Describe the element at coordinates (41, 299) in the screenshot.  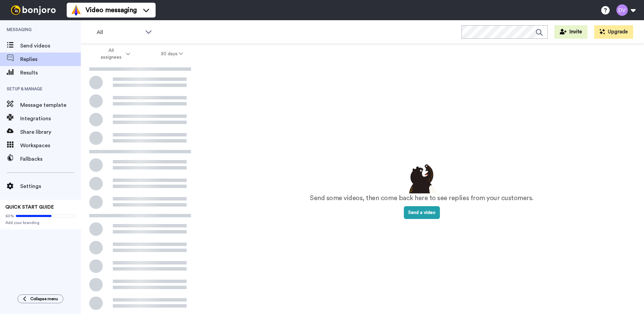
I see `button: Collapse menu` at that location.